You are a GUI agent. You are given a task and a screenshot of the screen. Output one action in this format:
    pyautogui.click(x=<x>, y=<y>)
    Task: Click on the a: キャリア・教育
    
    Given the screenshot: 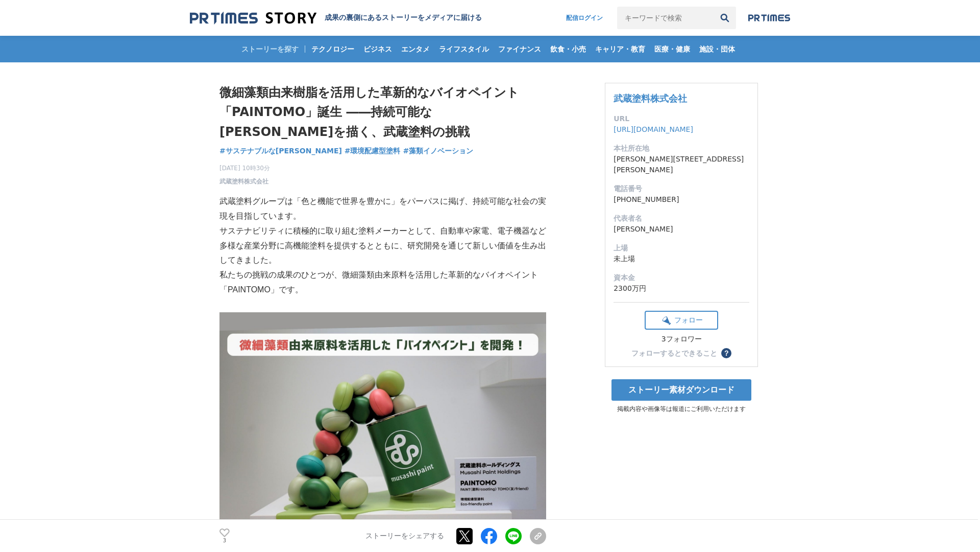 What is the action you would take?
    pyautogui.click(x=621, y=49)
    